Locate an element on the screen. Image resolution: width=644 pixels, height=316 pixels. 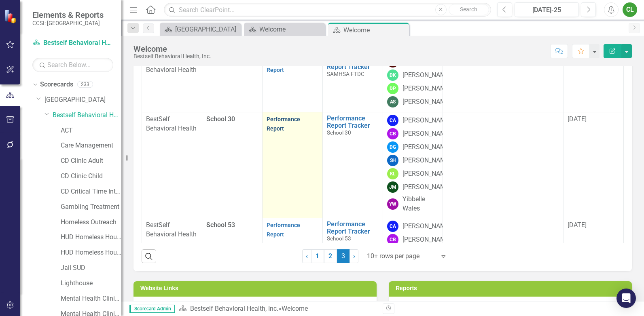
input: Search Below... is located at coordinates (73, 65).